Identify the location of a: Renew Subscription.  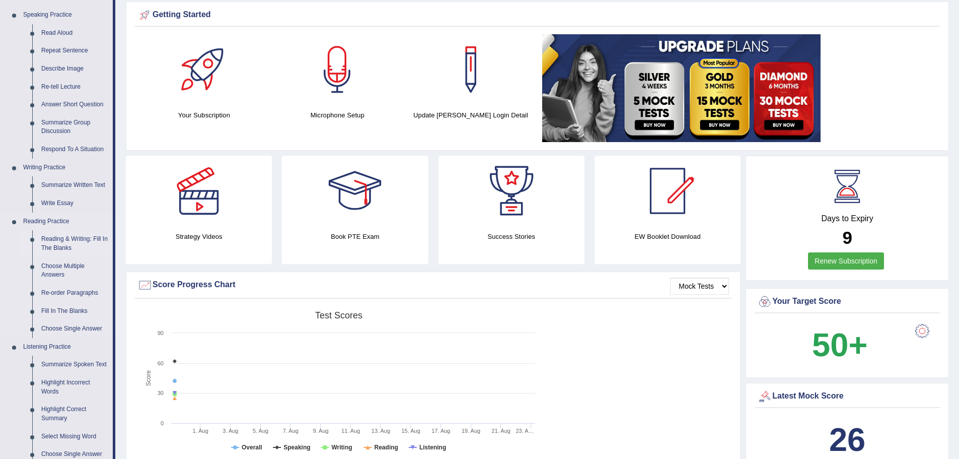
(846, 261).